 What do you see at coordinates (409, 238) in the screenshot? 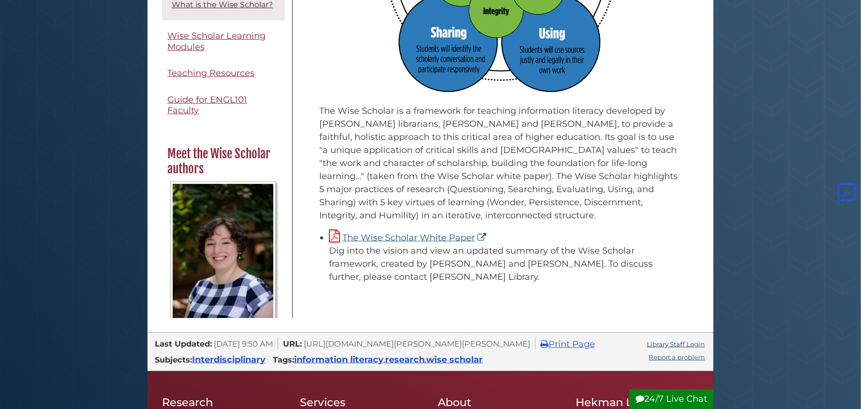
I see `a: The Wise Scholar White Paper` at bounding box center [409, 238].